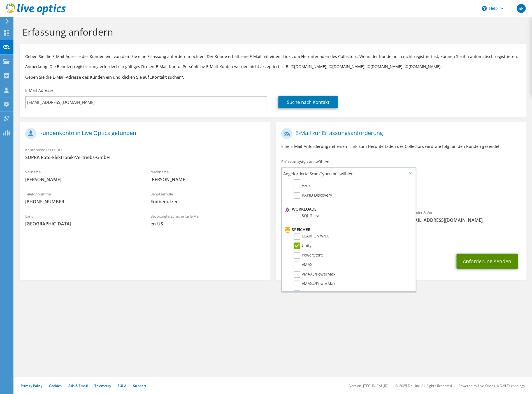  What do you see at coordinates (400, 134) in the screenshot?
I see `h1: E-Mail zur Erfassungsanforderung` at bounding box center [400, 134].